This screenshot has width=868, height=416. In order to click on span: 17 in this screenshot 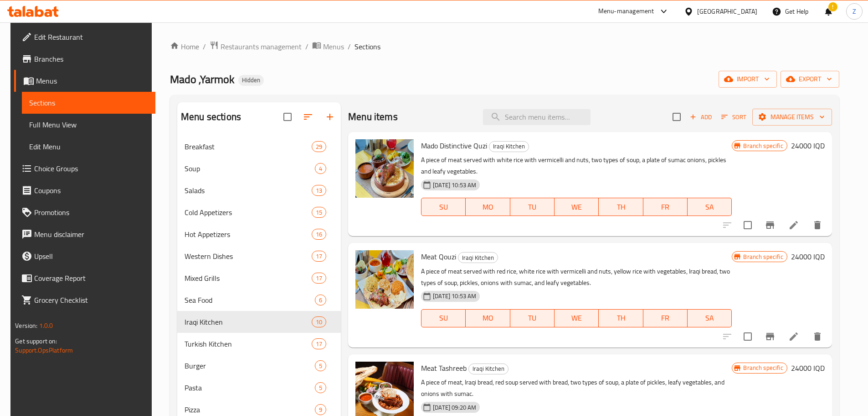, I will do `click(319, 344)`.